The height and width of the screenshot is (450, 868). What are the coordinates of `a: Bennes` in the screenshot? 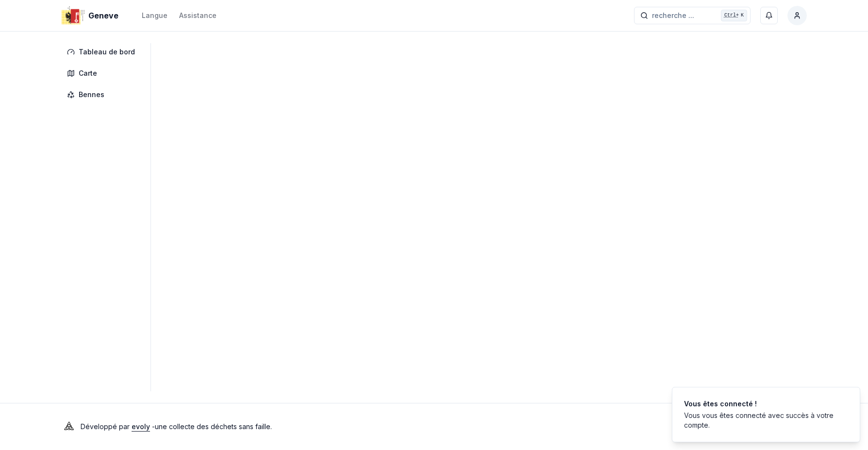 It's located at (103, 94).